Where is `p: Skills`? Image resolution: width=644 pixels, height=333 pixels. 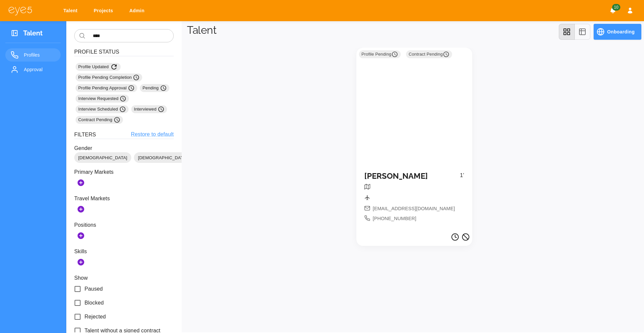
p: Skills is located at coordinates (124, 252).